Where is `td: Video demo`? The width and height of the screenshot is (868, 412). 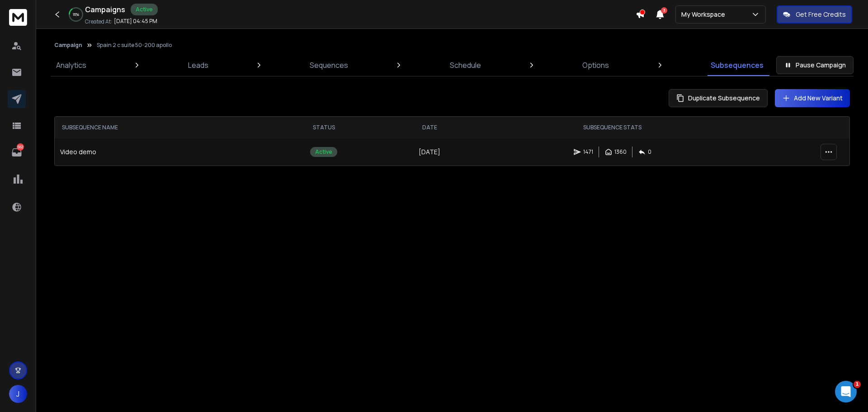 td: Video demo is located at coordinates (161, 152).